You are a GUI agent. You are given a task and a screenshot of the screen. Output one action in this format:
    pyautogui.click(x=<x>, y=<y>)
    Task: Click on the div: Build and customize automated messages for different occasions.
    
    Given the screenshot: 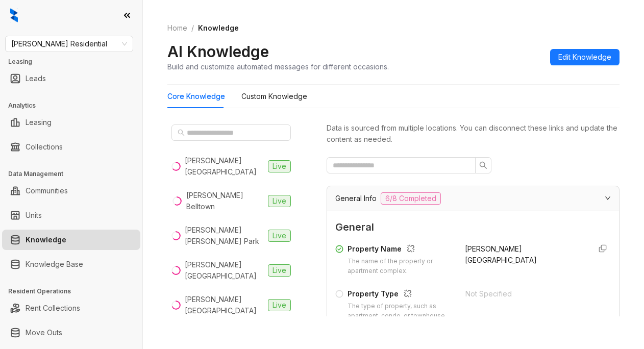 What is the action you would take?
    pyautogui.click(x=278, y=67)
    